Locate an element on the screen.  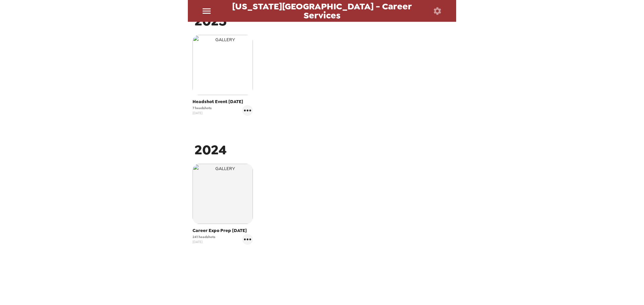
span: 7 headshots is located at coordinates (202, 108).